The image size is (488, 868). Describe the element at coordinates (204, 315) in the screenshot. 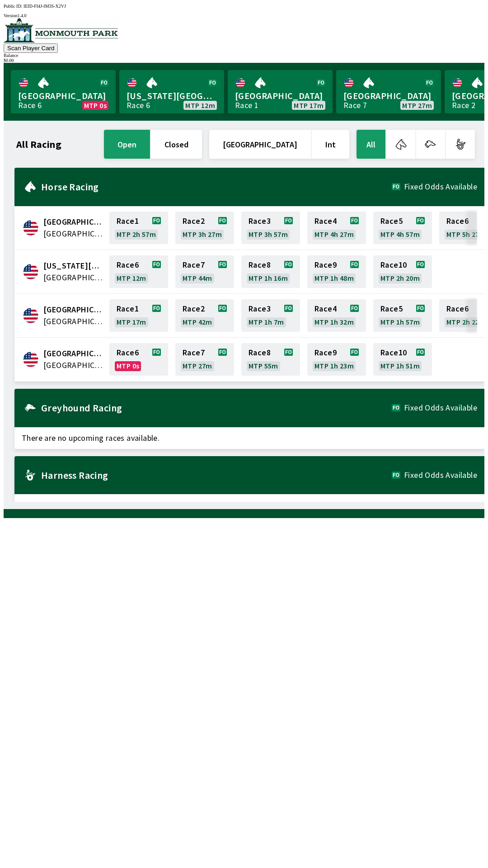

I see `a: Race2MTP 42m` at that location.